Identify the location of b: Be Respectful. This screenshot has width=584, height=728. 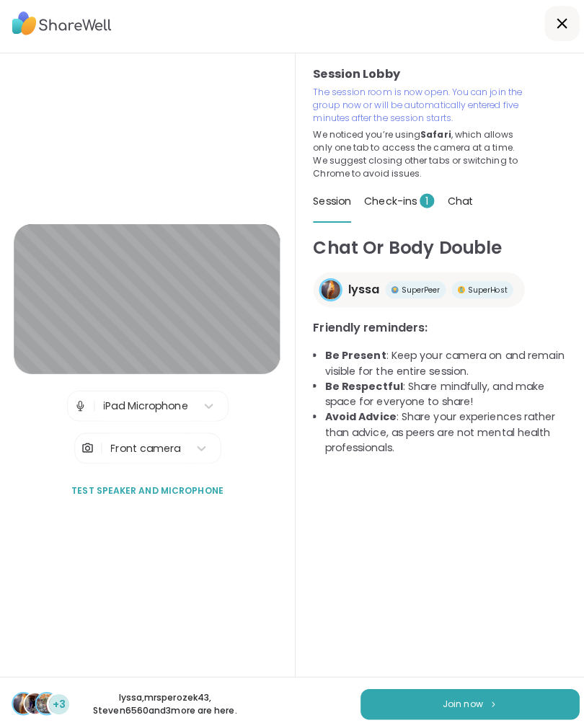
(359, 387).